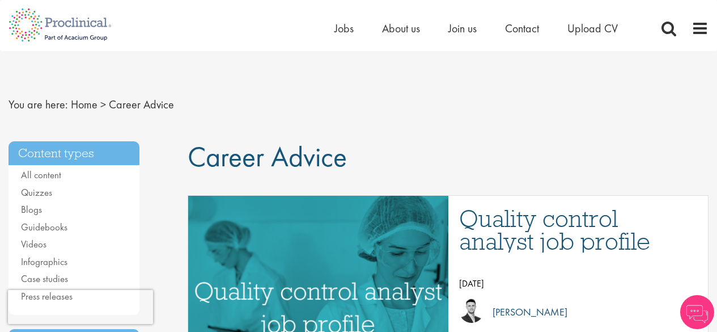 The width and height of the screenshot is (717, 332). I want to click on a: Infographics, so click(44, 261).